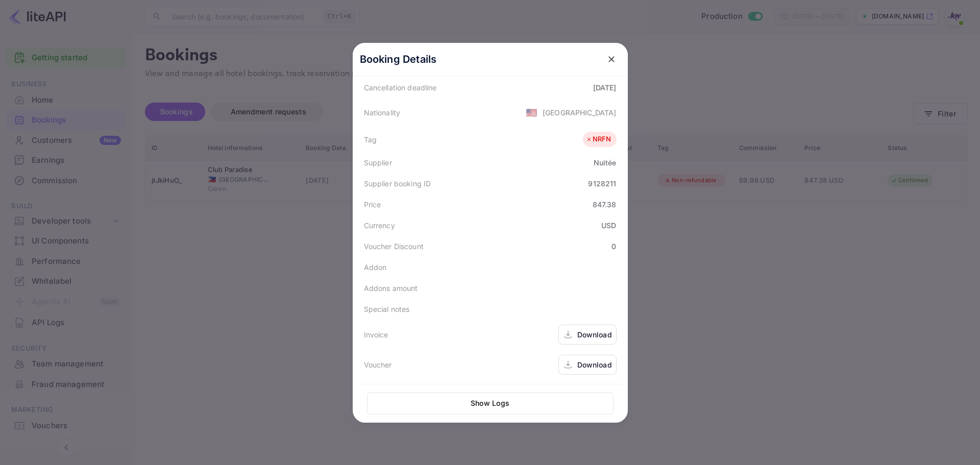 This screenshot has width=980, height=465. I want to click on div: Invoice, so click(376, 334).